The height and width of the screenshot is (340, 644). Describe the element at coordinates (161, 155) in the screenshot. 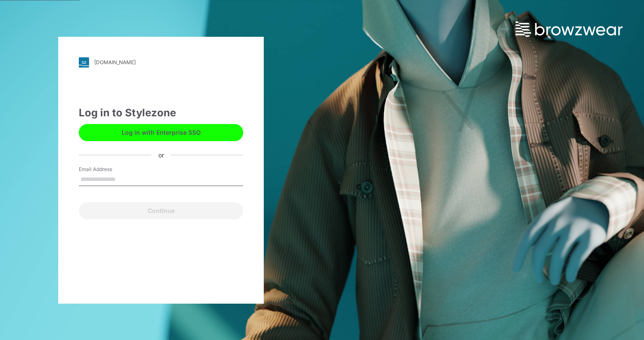

I see `div: or` at that location.